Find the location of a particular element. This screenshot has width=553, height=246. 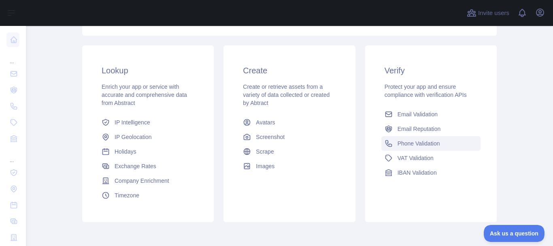

h3: Lookup is located at coordinates (148, 70).